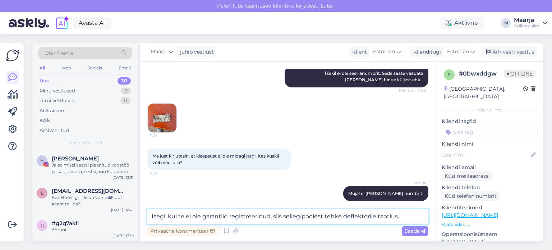 Image resolution: width=552 pixels, height=250 pixels. Describe the element at coordinates (42, 68) in the screenshot. I see `div: All` at that location.